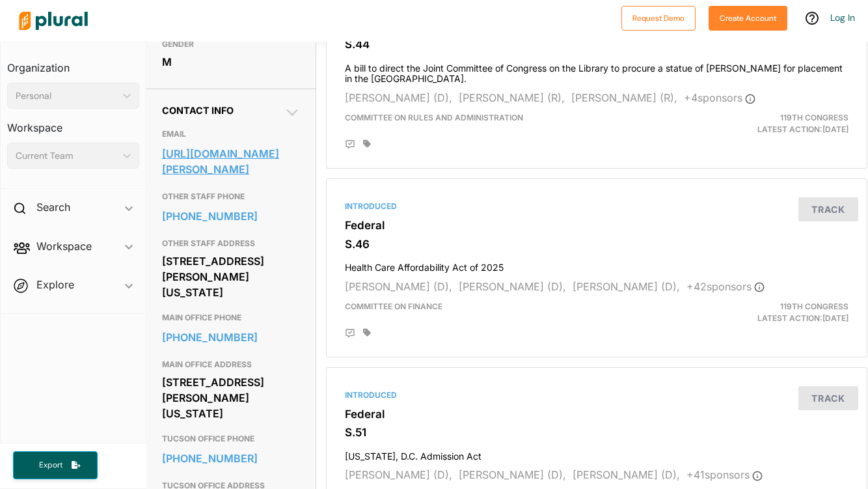 Image resolution: width=868 pixels, height=489 pixels. I want to click on span: + 4 sponsor s, so click(720, 98).